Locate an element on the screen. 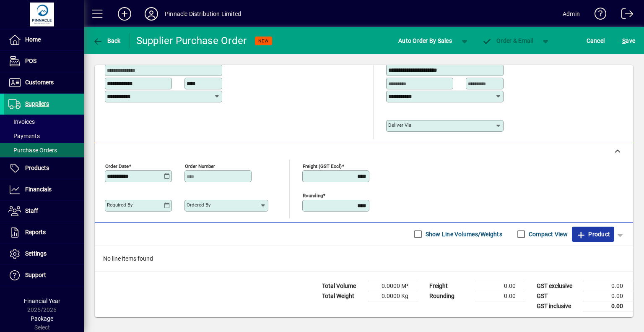 The width and height of the screenshot is (644, 332). mat-label: Required by is located at coordinates (119, 205).